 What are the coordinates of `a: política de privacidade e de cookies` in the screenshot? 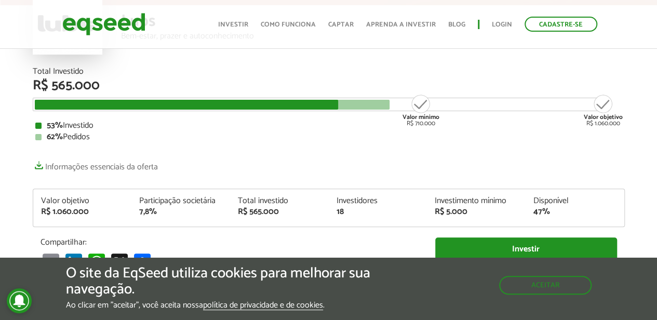 It's located at (263, 305).